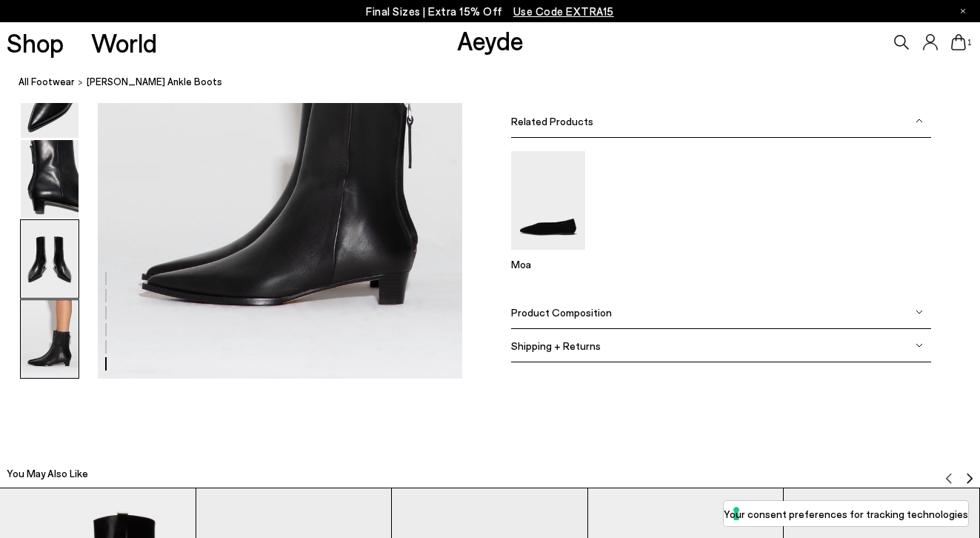 Image resolution: width=980 pixels, height=538 pixels. Describe the element at coordinates (564, 11) in the screenshot. I see `span: Navigate to /collections/ss25-final-sizes` at that location.